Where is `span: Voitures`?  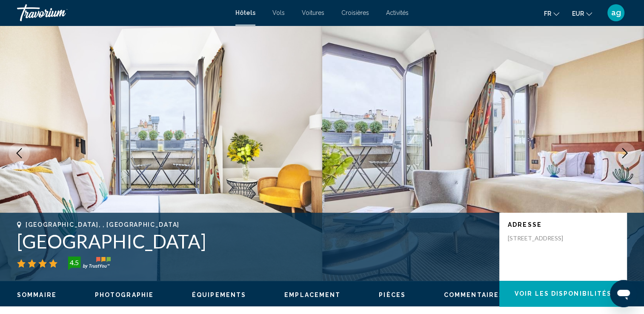 span: Voitures is located at coordinates (313, 13).